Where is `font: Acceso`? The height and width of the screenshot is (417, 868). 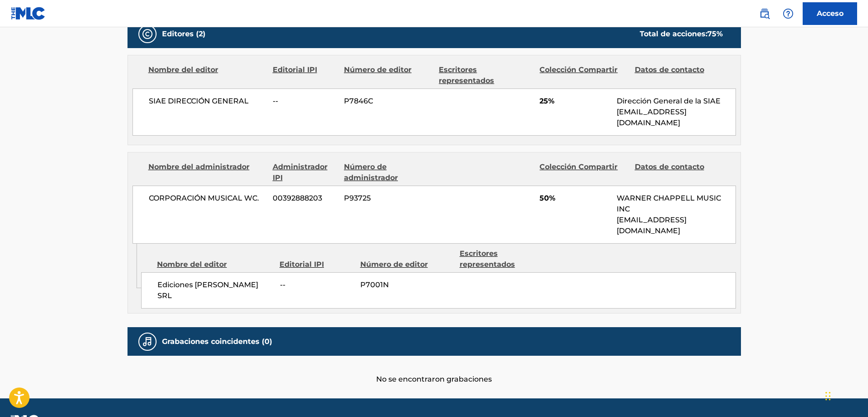 font: Acceso is located at coordinates (831, 13).